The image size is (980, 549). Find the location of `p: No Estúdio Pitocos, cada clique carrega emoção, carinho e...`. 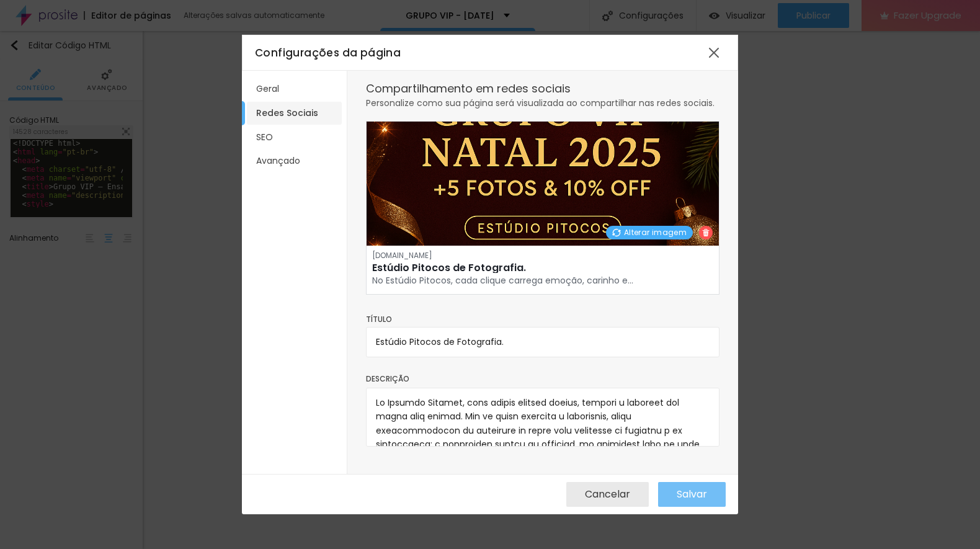

p: No Estúdio Pitocos, cada clique carrega emoção, carinho e... is located at coordinates (542, 281).